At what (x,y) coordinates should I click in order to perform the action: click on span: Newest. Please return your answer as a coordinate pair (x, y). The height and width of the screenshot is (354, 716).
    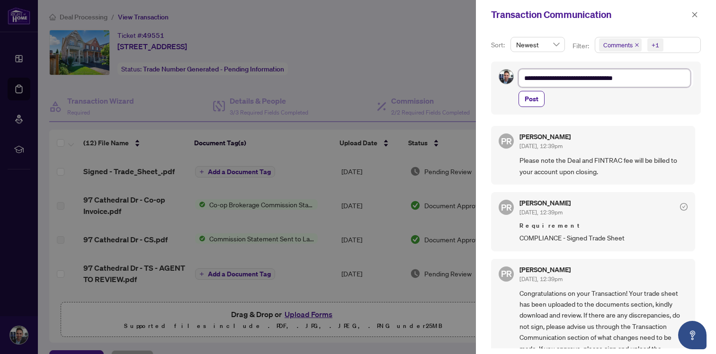
    Looking at the image, I should click on (537, 45).